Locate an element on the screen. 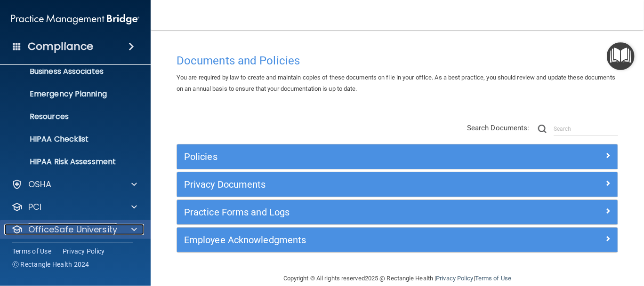  p: HIPAA Checklist is located at coordinates (70, 139).